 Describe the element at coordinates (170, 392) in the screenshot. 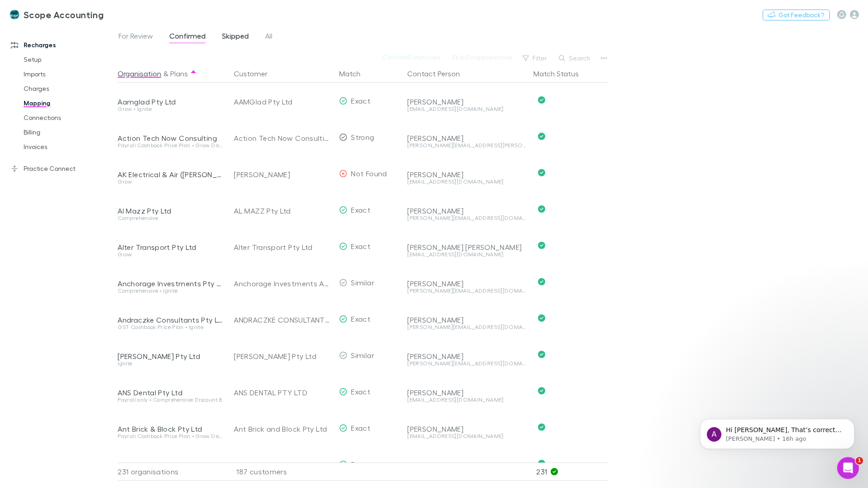

I see `div: ANS Dental Pty Ltd` at that location.